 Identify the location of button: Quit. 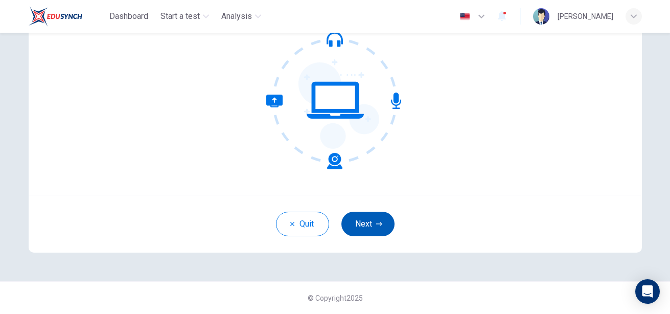
(302, 224).